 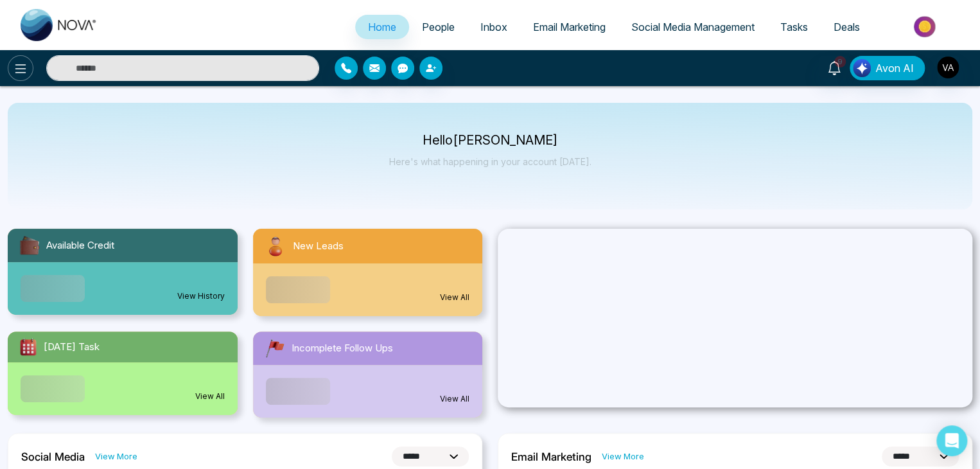 I want to click on a: Tasks, so click(x=794, y=27).